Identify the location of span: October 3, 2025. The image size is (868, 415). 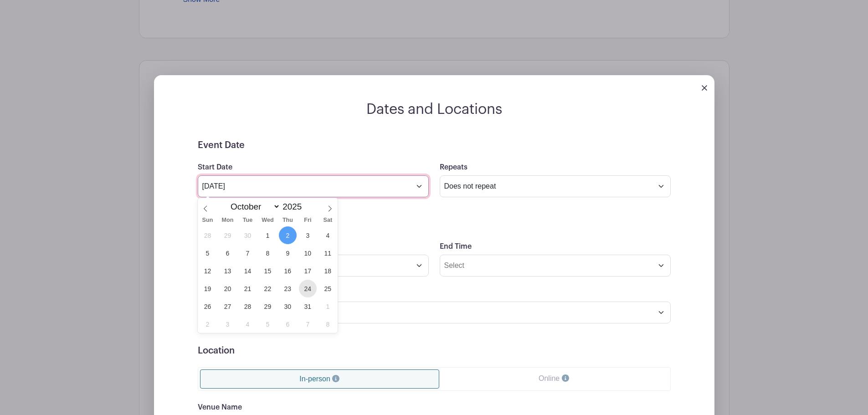
(308, 235).